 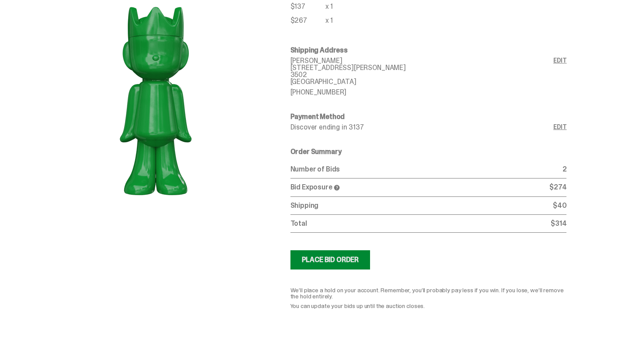 I want to click on p: Discover ending in 3137, so click(x=422, y=127).